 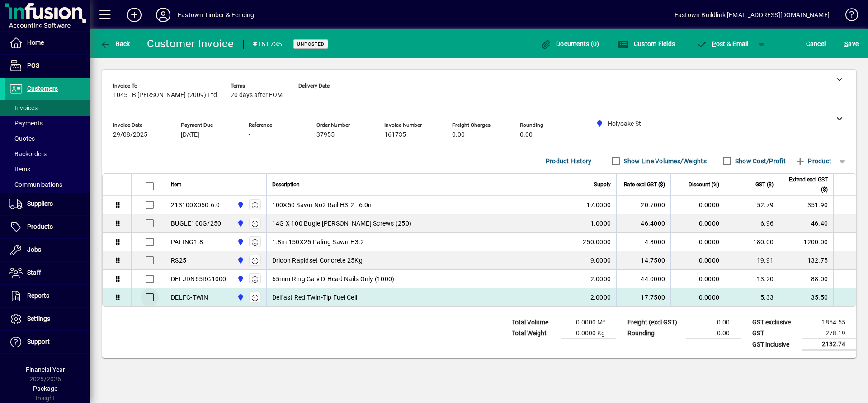 I want to click on td: 1854.55, so click(x=829, y=323).